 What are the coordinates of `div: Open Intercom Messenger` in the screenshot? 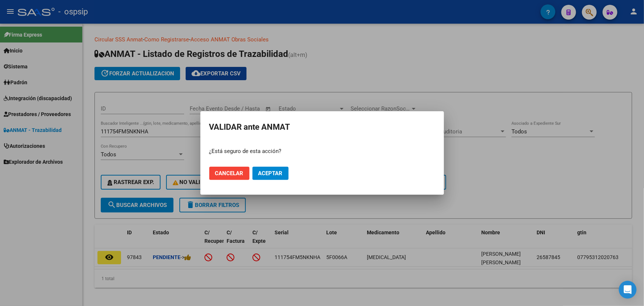 It's located at (628, 289).